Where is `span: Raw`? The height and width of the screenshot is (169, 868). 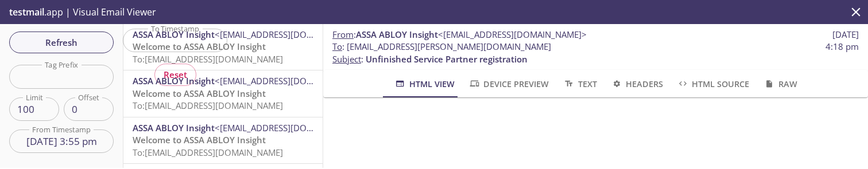
span: Raw is located at coordinates (780, 84).